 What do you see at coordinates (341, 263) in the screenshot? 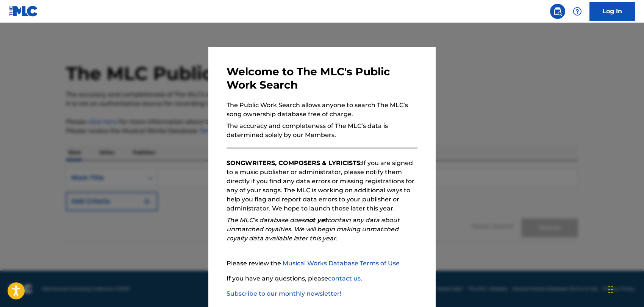
I see `a: Musical Works Database Terms of Use` at bounding box center [341, 263].